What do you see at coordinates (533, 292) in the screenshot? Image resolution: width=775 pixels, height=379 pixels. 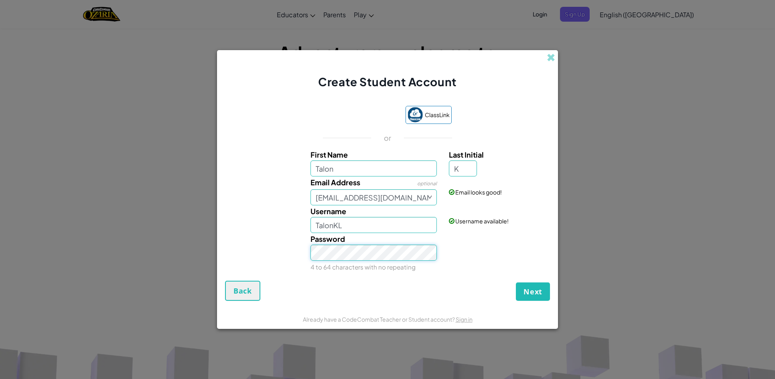 I see `span: Next` at bounding box center [533, 292].